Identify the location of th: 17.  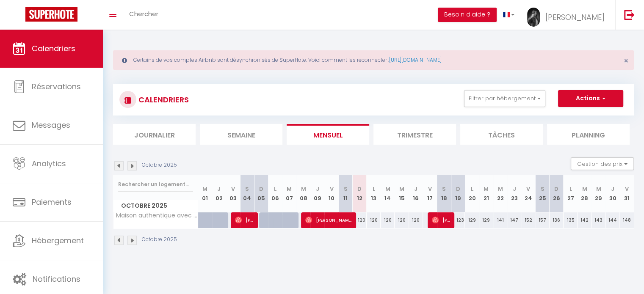
(430, 193).